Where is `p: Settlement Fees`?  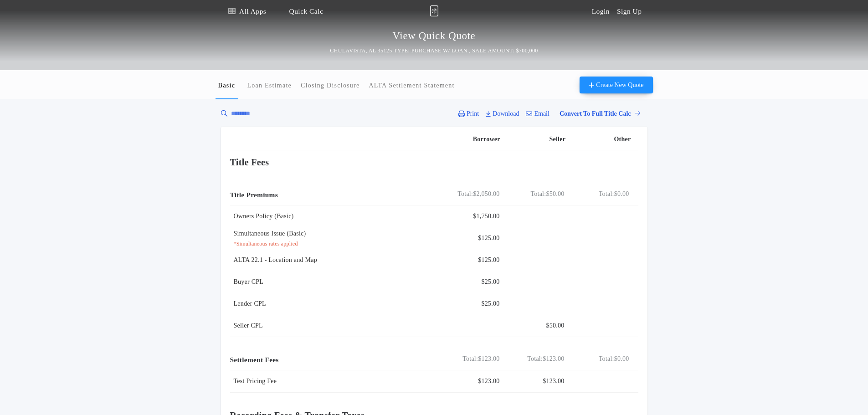 p: Settlement Fees is located at coordinates (254, 359).